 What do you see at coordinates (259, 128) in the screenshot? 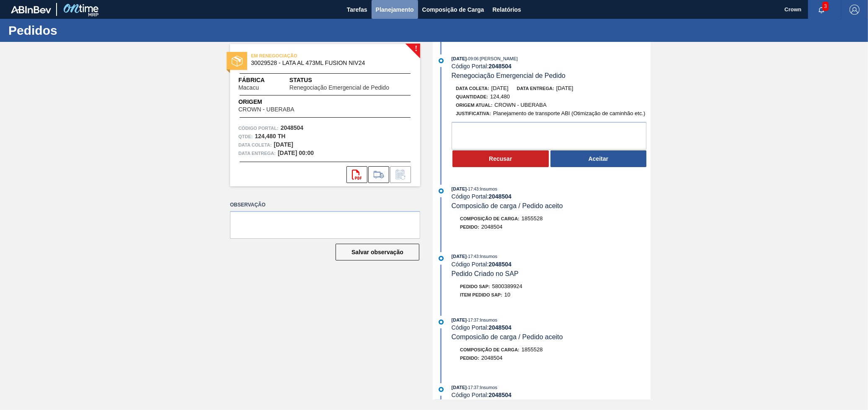
I see `span: Código Portal:` at bounding box center [259, 128].